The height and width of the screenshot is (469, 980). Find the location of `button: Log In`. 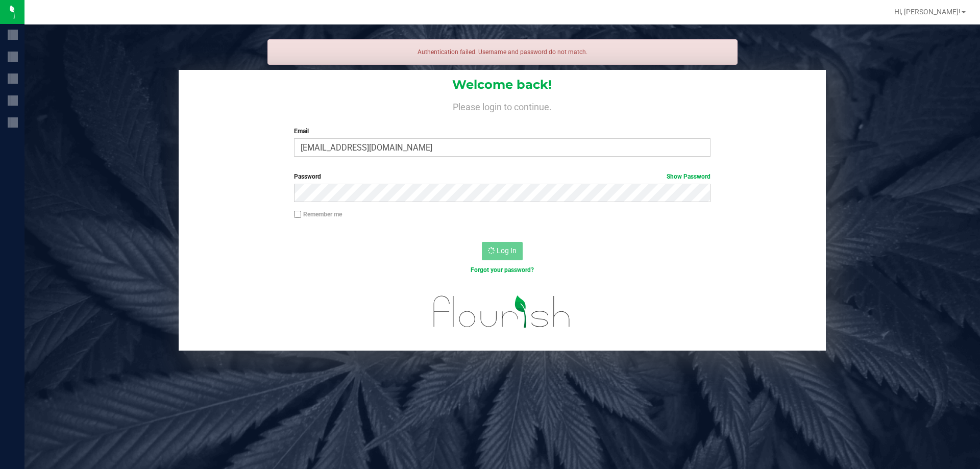

button: Log In is located at coordinates (502, 251).